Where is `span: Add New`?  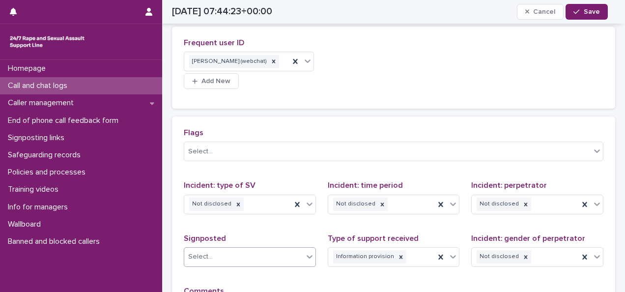
span: Add New is located at coordinates (216, 81).